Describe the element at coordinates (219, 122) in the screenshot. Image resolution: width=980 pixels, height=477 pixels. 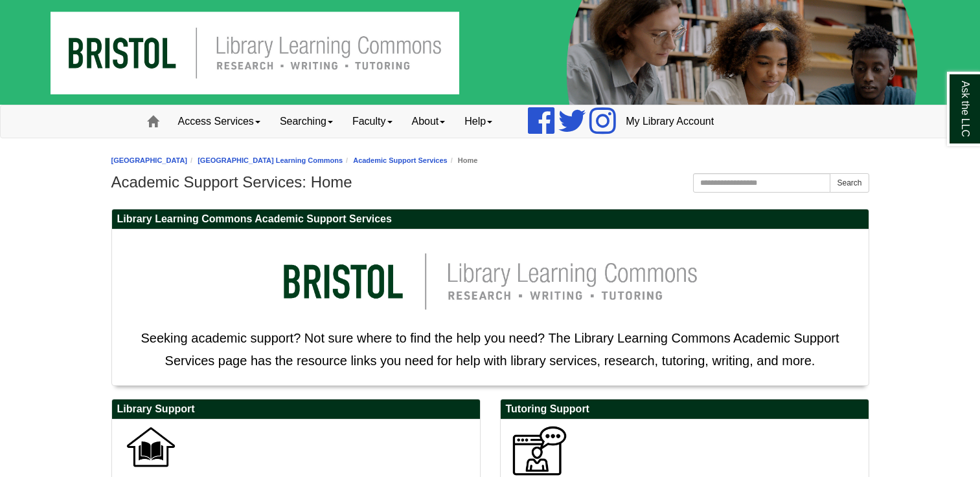
I see `a: Access Services` at that location.